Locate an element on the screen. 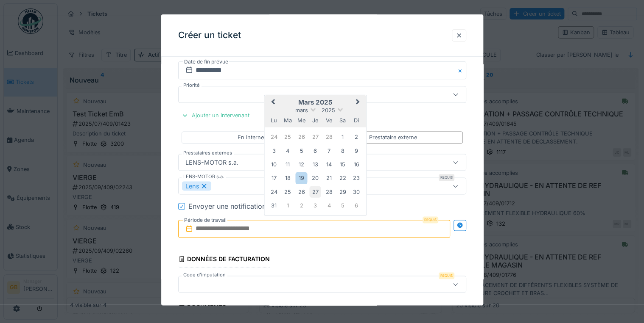  div: Choose jeudi 20 mars 2025 is located at coordinates (315, 178).